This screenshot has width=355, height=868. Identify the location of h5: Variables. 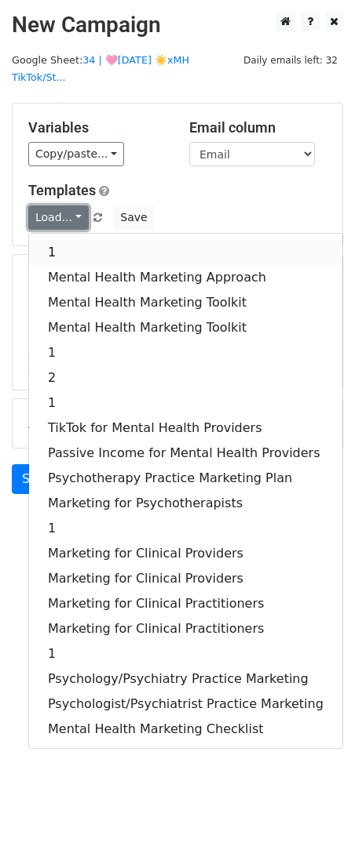
(97, 128).